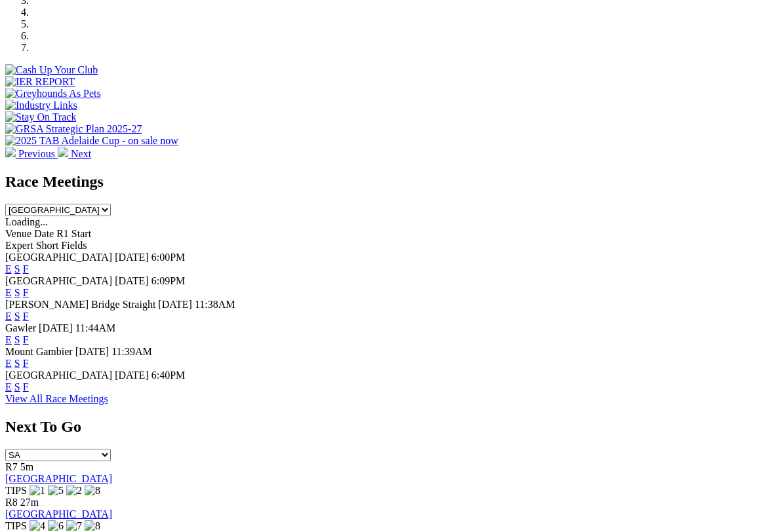  Describe the element at coordinates (19, 234) in the screenshot. I see `span: Venue` at that location.